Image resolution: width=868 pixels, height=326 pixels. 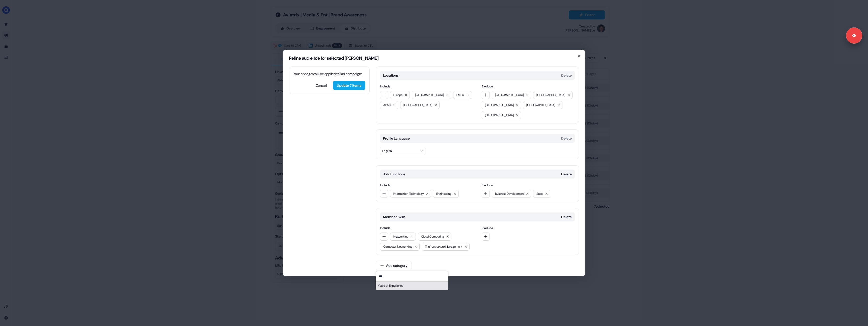 I want to click on span: Your changes will be applied to 7 ad campaigns ., so click(x=328, y=74).